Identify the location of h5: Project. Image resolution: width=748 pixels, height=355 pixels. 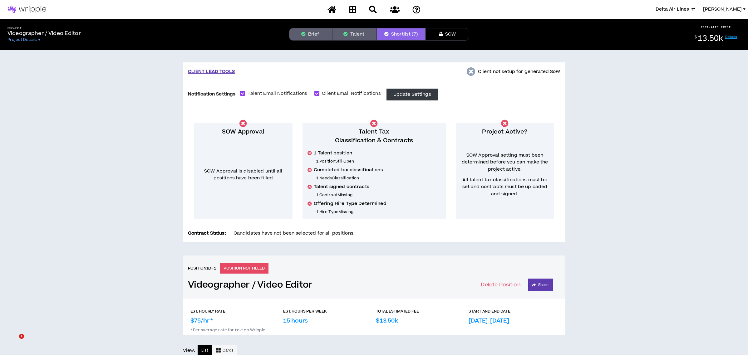
(44, 28).